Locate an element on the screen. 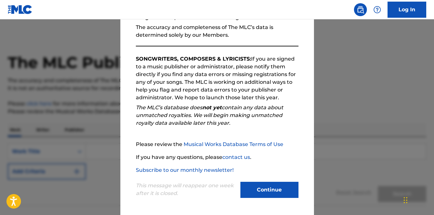 Image resolution: width=434 pixels, height=215 pixels. div: Help is located at coordinates (377, 10).